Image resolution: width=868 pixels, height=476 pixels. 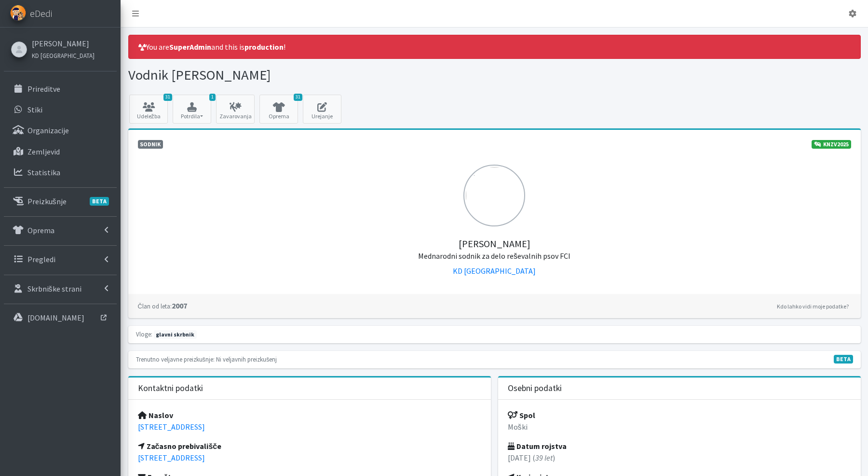 What do you see at coordinates (323, 109) in the screenshot?
I see `a: Urejanje` at bounding box center [323, 109].